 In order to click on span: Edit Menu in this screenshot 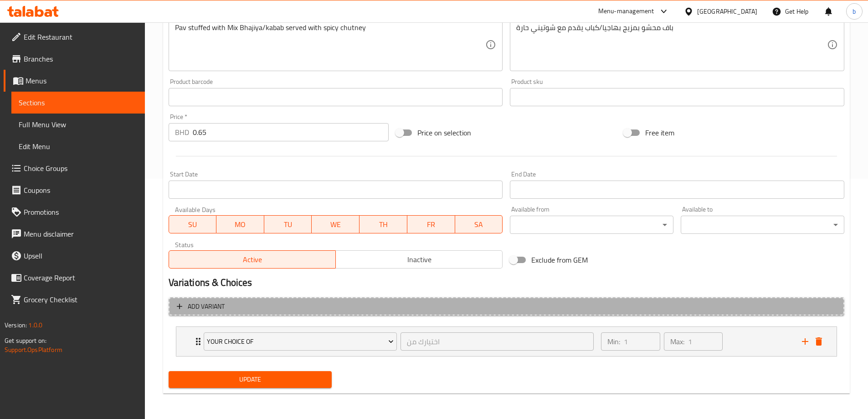, I will do `click(78, 147)`.